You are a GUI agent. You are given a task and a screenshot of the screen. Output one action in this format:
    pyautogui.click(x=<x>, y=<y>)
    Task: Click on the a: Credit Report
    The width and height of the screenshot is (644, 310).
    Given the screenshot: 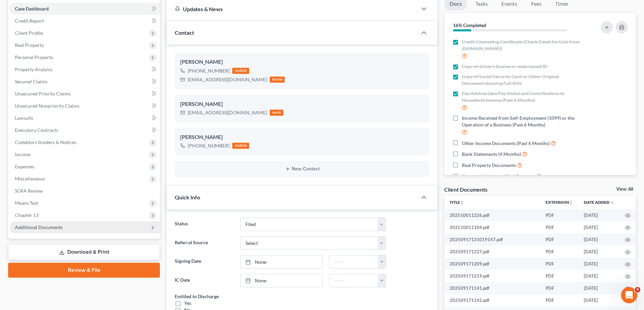 What is the action you would take?
    pyautogui.click(x=85, y=21)
    